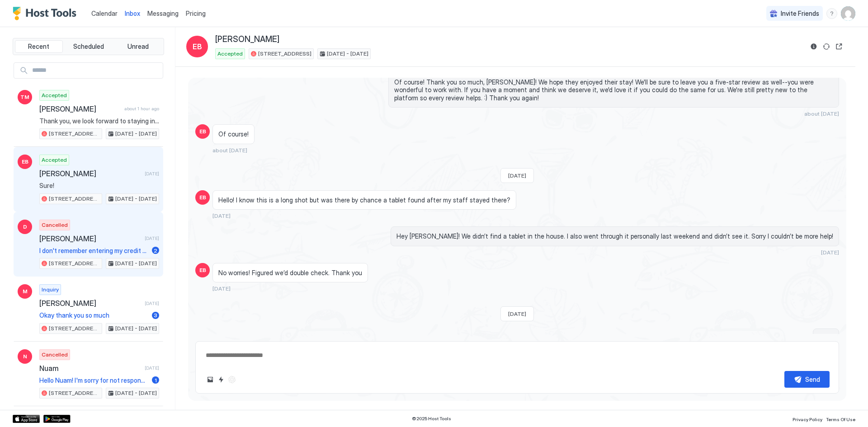  Describe the element at coordinates (26, 419) in the screenshot. I see `a: App Store` at that location.